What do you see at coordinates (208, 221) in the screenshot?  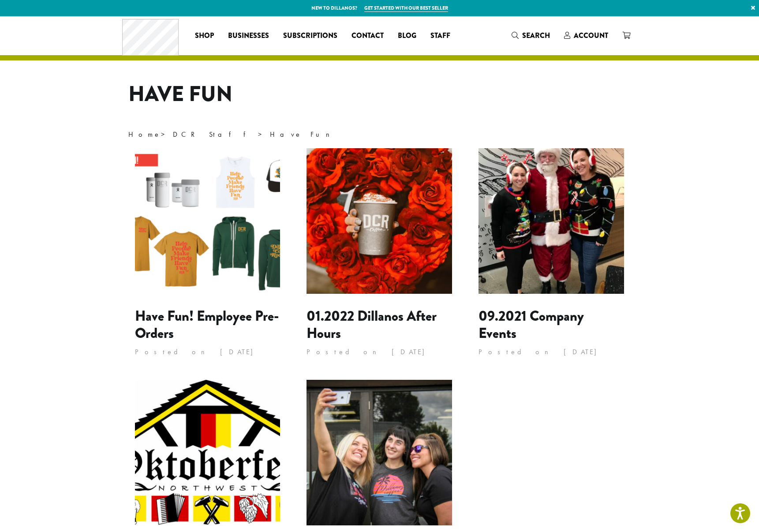 I see `img: Have Fun! Employee Pre-Orders` at bounding box center [208, 221].